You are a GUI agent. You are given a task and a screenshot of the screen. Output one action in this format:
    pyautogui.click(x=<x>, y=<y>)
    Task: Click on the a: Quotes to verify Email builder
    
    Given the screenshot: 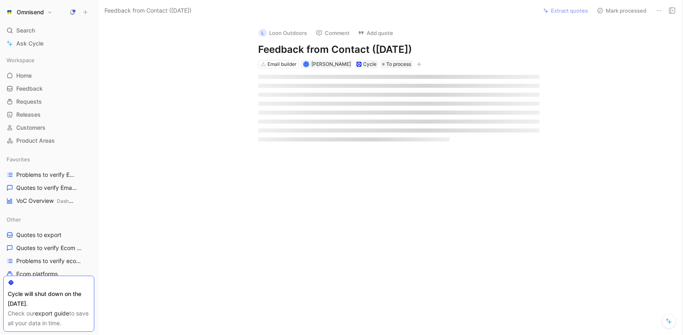 What is the action you would take?
    pyautogui.click(x=49, y=188)
    